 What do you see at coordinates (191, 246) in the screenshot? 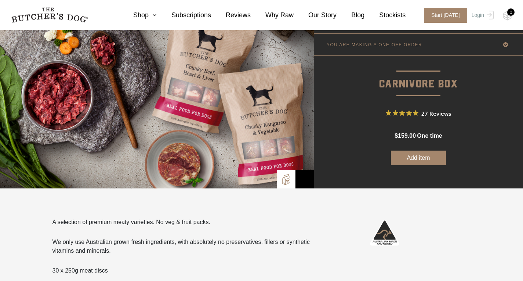
I see `p: We only use Australian grown fresh ingredients, with absolutely no preservatives, fillers or synt...` at bounding box center [191, 246].